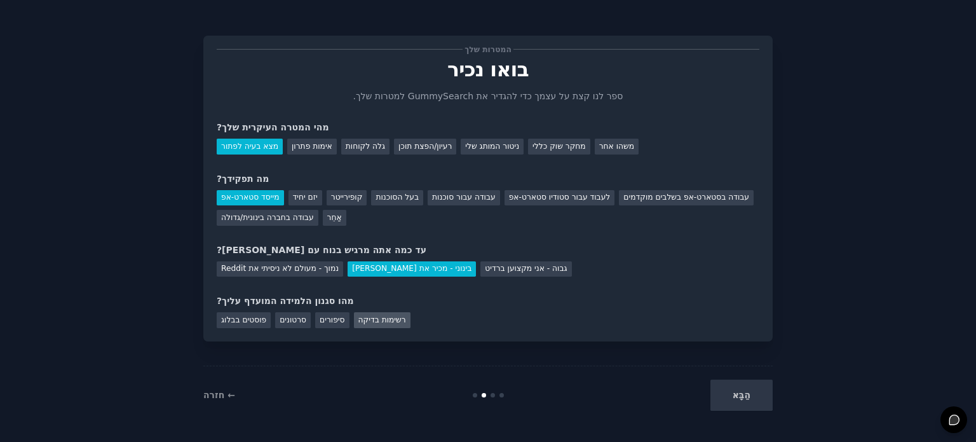  What do you see at coordinates (334, 217) in the screenshot?
I see `font: אַחֵר` at bounding box center [334, 217].